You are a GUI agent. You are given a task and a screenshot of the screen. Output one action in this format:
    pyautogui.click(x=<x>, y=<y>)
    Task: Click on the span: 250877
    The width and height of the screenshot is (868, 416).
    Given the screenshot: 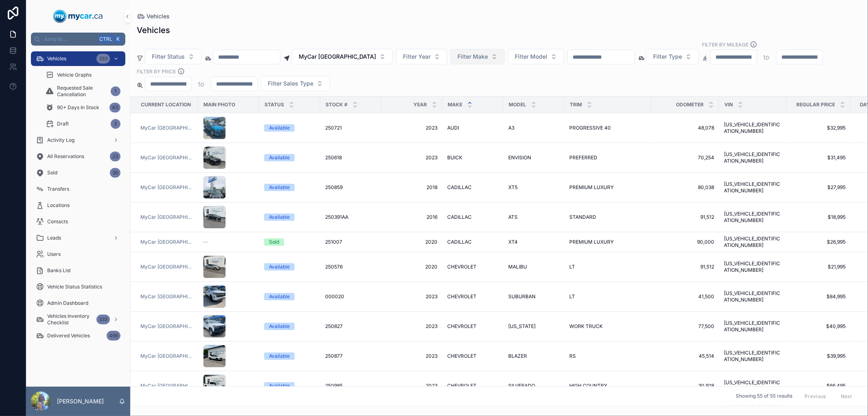 What is the action you would take?
    pyautogui.click(x=333, y=356)
    